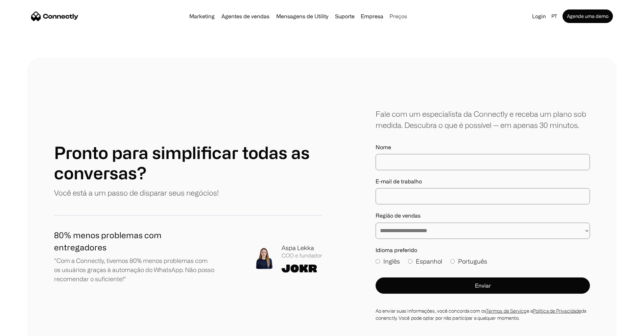  What do you see at coordinates (452, 261) in the screenshot?
I see `input: Português` at bounding box center [452, 261].